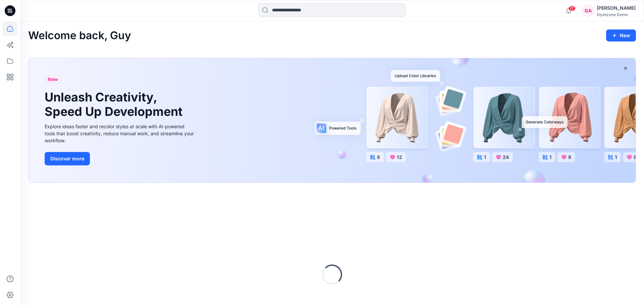  I want to click on span: New, so click(53, 79).